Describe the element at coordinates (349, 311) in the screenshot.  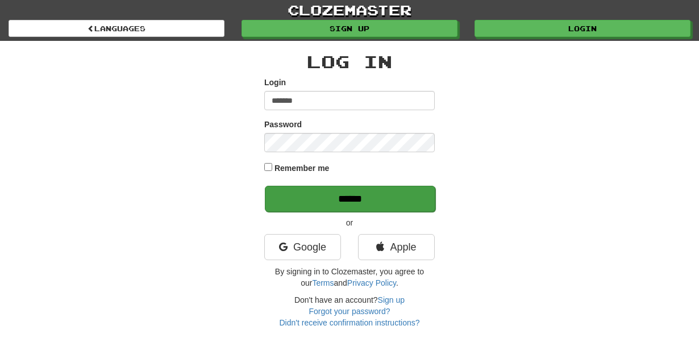
I see `div: Don't have an account?` at that location.